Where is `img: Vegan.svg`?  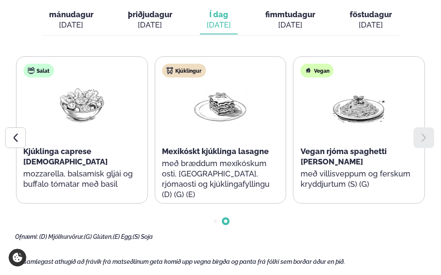 img: Vegan.svg is located at coordinates (309, 71).